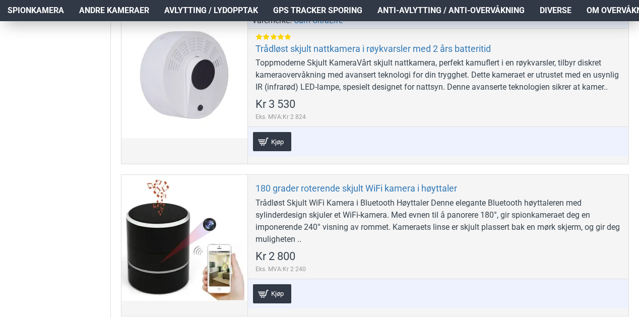 Image resolution: width=639 pixels, height=318 pixels. I want to click on div: Trådløst Skjult WiFi Kamera i Bluetooth Høyttaler Denne elegante Bluetooth høyttaleren med sylind..., so click(438, 221).